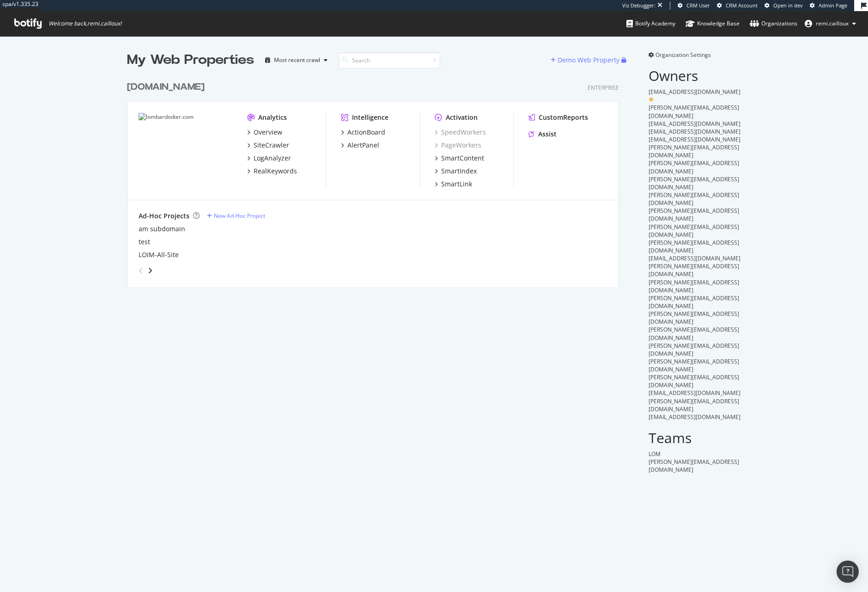 The image size is (868, 592). I want to click on a: ActionBoard, so click(363, 132).